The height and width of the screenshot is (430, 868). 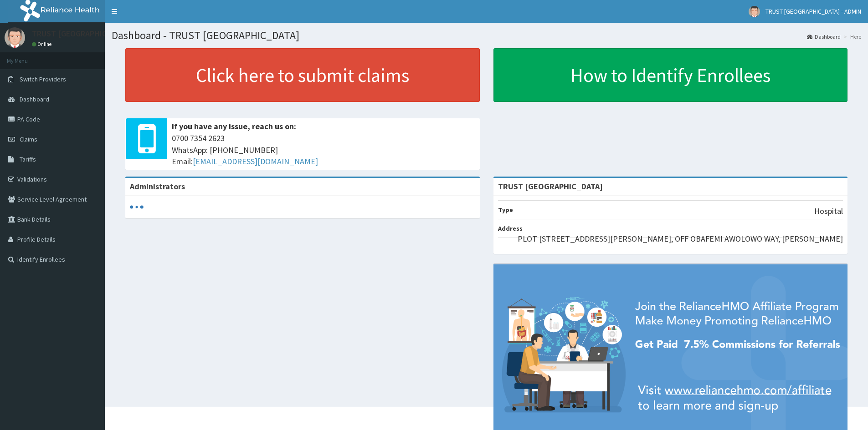 I want to click on a: Dashboard, so click(x=824, y=36).